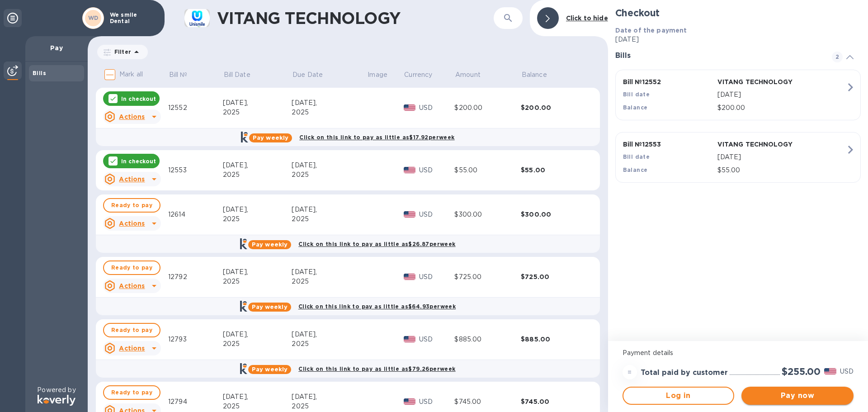 This screenshot has width=868, height=412. Describe the element at coordinates (534, 75) in the screenshot. I see `p: Balance` at that location.